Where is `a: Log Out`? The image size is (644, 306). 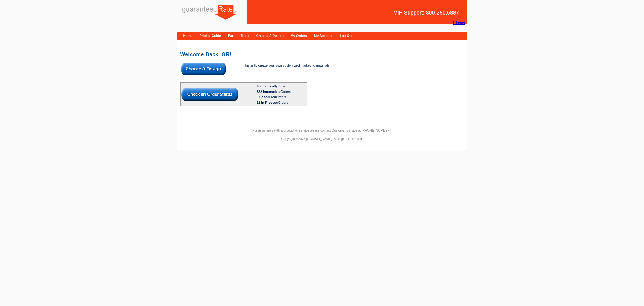 a: Log Out is located at coordinates (346, 36).